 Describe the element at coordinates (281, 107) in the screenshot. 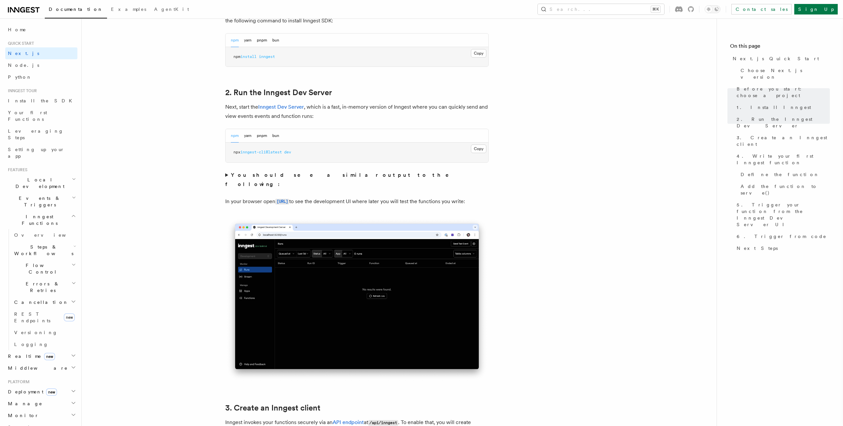

I see `a: Inngest Dev Server` at that location.